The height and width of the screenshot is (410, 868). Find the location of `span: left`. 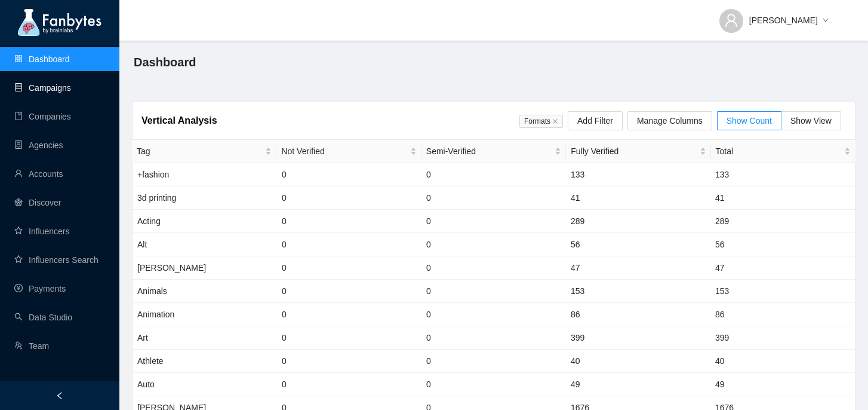

span: left is located at coordinates (60, 396).